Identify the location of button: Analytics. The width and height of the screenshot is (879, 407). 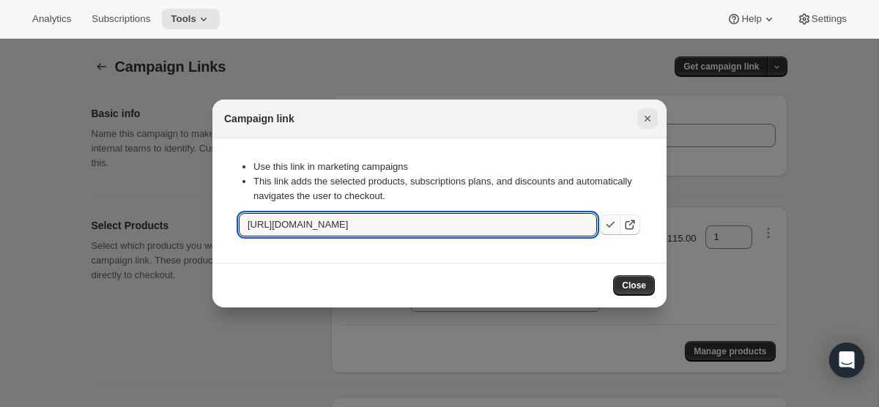
(51, 19).